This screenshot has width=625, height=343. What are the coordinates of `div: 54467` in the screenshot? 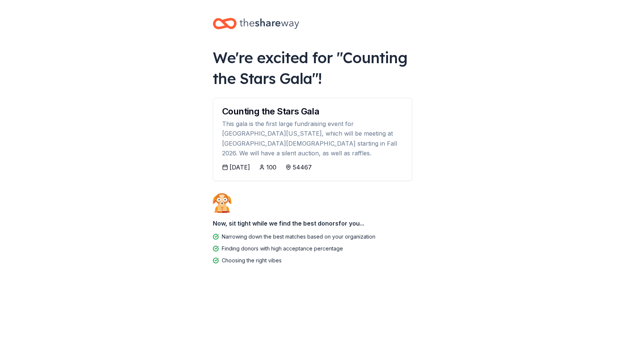 It's located at (302, 167).